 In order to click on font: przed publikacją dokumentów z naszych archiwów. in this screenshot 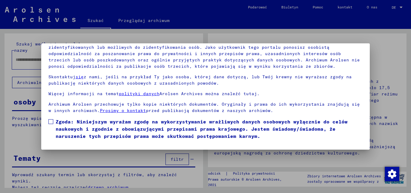, I will do `click(209, 110)`.